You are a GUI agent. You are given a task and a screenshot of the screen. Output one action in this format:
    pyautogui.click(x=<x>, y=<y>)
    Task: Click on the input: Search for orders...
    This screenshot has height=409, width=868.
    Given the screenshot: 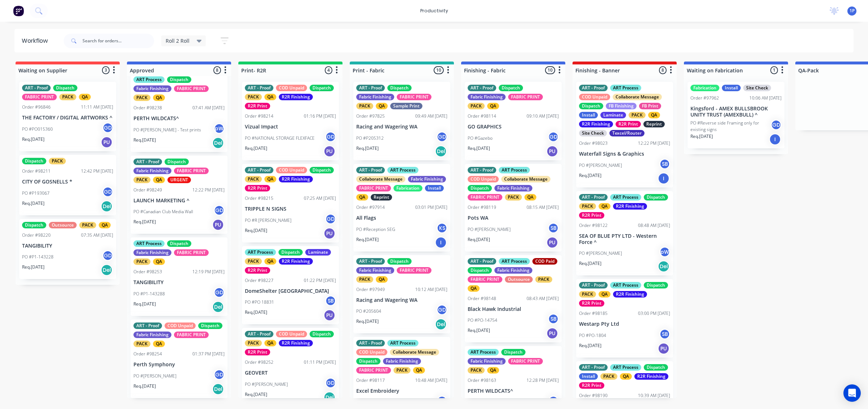 What is the action you would take?
    pyautogui.click(x=118, y=41)
    